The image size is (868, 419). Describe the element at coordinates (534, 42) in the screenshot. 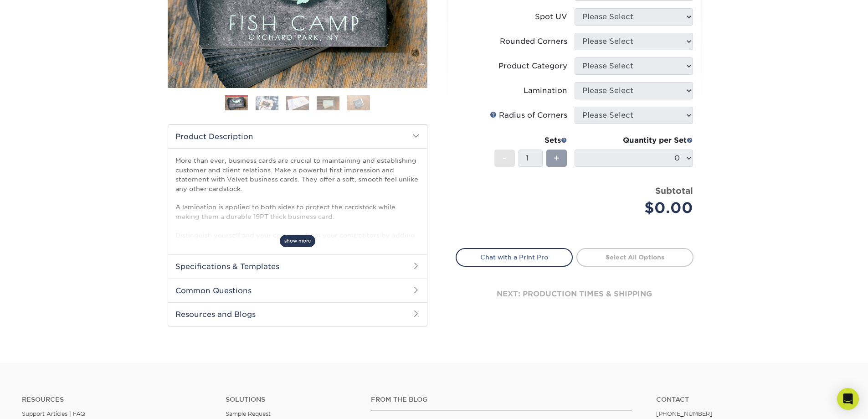

I see `div: Rounded Corners` at that location.